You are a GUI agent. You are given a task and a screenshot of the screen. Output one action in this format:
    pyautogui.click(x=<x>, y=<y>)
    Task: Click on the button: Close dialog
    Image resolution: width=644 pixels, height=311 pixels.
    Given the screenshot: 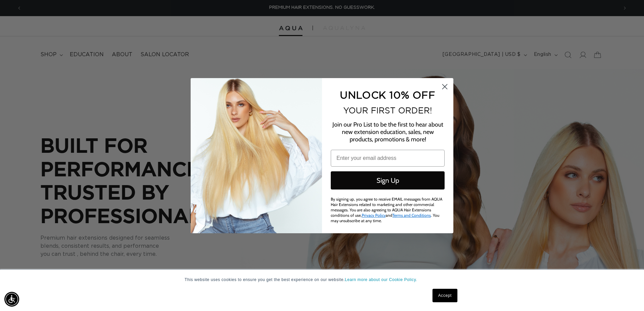 What is the action you would take?
    pyautogui.click(x=444, y=87)
    